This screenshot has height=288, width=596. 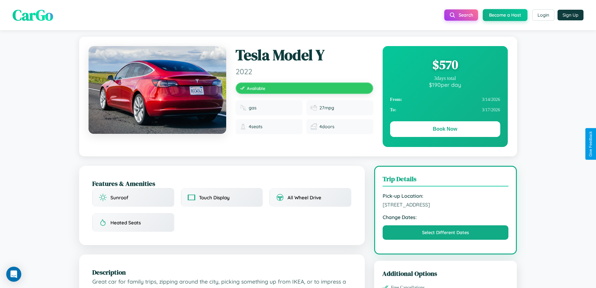 What do you see at coordinates (446, 85) in the screenshot?
I see `div: $ 190 per day` at bounding box center [446, 85].